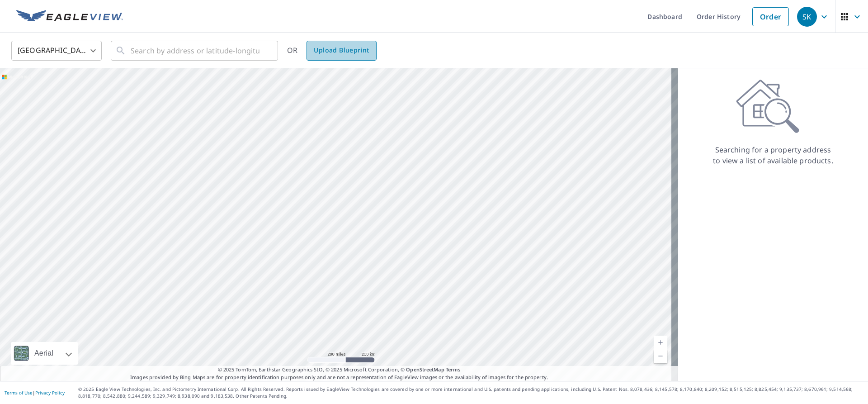 This screenshot has width=868, height=404. I want to click on a: Current Level 5, Zoom In, so click(660, 343).